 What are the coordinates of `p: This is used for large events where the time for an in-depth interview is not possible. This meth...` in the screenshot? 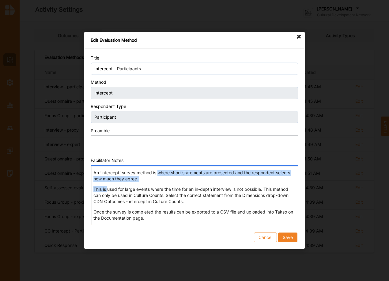 It's located at (194, 195).